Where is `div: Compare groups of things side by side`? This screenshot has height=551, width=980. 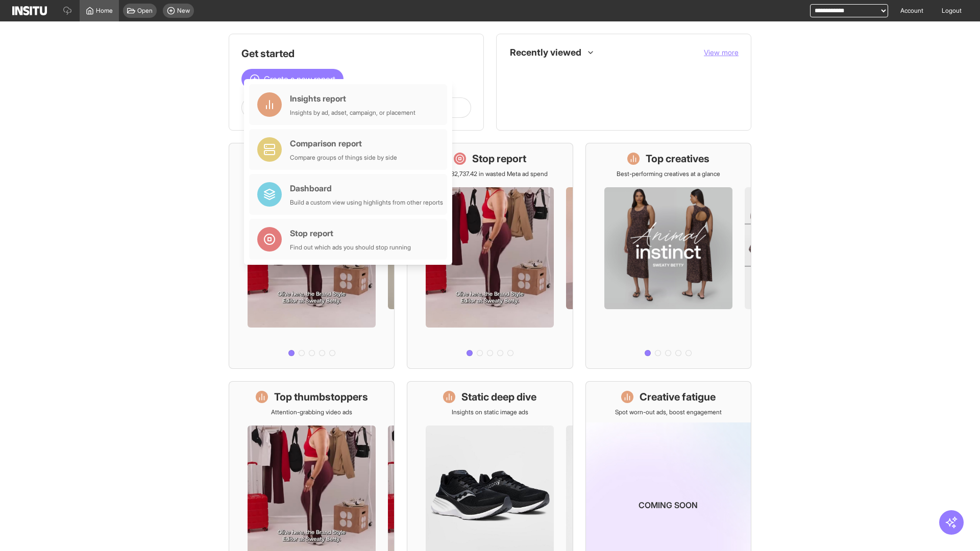
div: Compare groups of things side by side is located at coordinates (343, 157).